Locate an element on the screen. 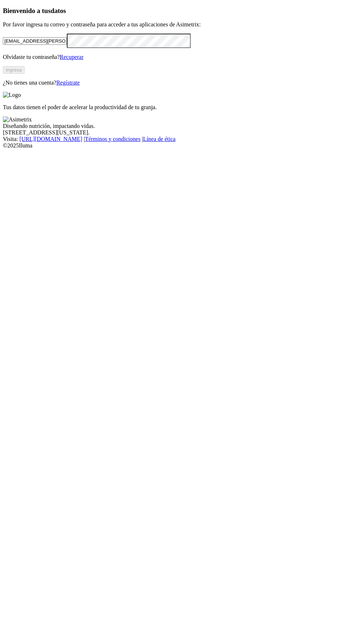 The height and width of the screenshot is (644, 354). a: Términos y condiciones is located at coordinates (113, 139).